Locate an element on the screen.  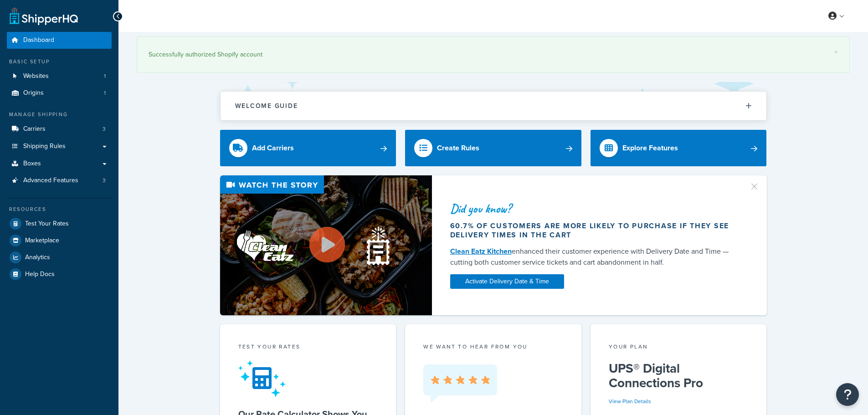
a: Clean Eatz Kitchen is located at coordinates (481, 251).